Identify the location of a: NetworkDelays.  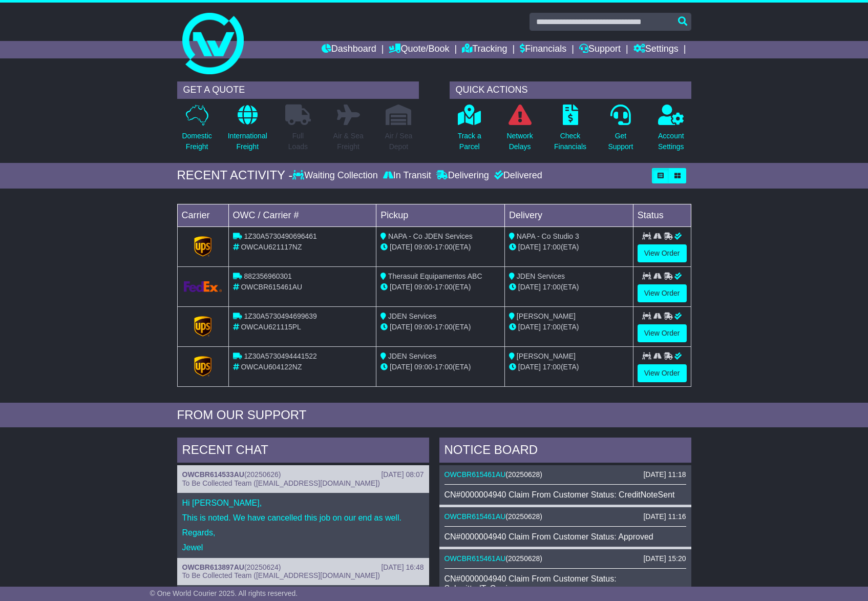
(519, 130).